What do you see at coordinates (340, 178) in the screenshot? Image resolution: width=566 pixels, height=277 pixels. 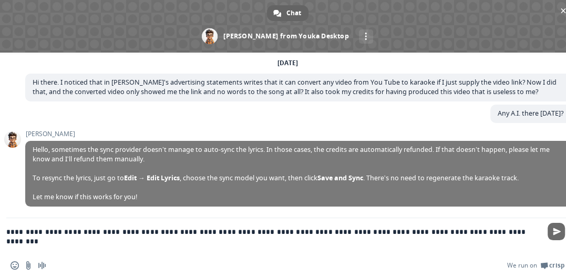 I see `span: Save and Sync` at bounding box center [340, 178].